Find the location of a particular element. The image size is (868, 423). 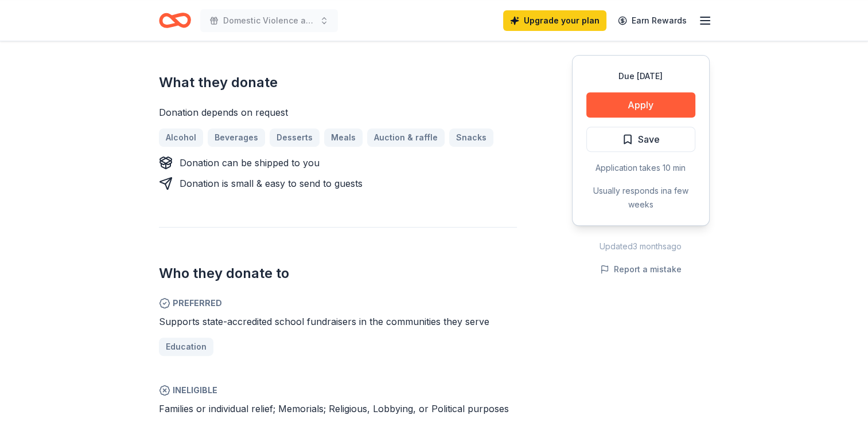

a: Earn Rewards is located at coordinates (652, 21).